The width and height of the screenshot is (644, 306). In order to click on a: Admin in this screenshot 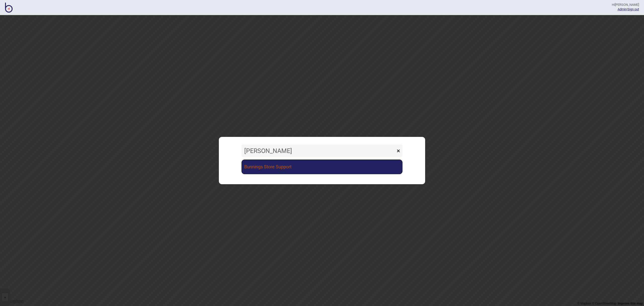, I will do `click(622, 9)`.